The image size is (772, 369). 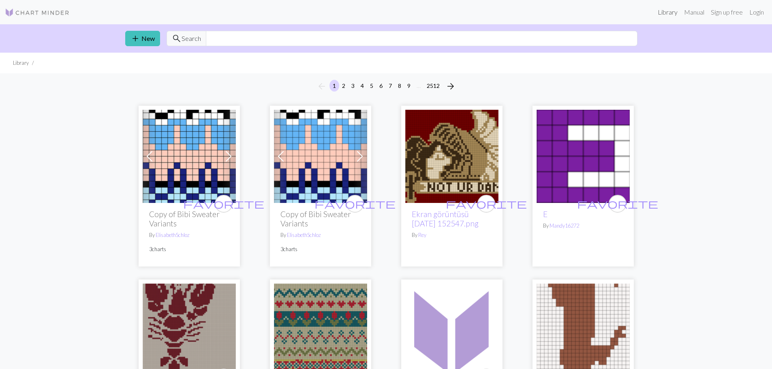 What do you see at coordinates (409, 86) in the screenshot?
I see `button: 9` at bounding box center [409, 86].